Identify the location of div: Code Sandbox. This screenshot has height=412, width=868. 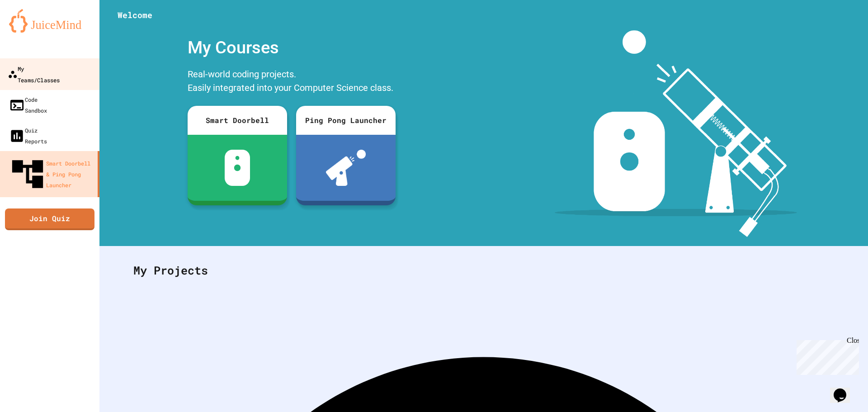
(28, 105).